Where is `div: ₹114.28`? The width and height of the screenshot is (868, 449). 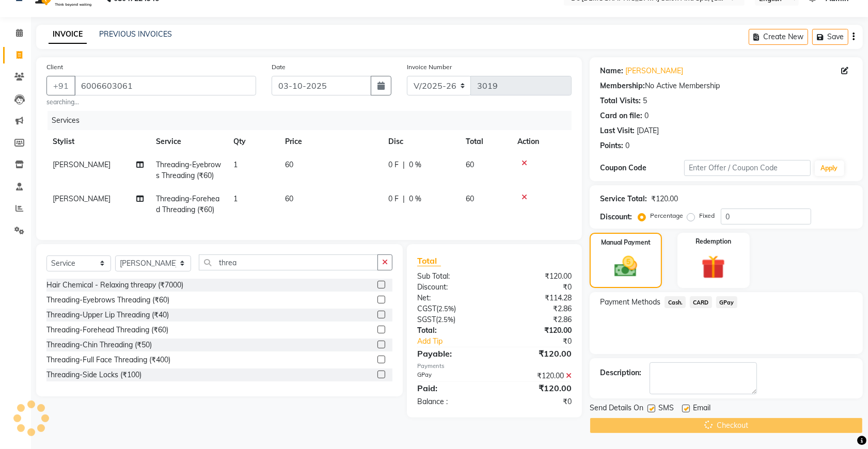
div: ₹114.28 is located at coordinates (537, 298).